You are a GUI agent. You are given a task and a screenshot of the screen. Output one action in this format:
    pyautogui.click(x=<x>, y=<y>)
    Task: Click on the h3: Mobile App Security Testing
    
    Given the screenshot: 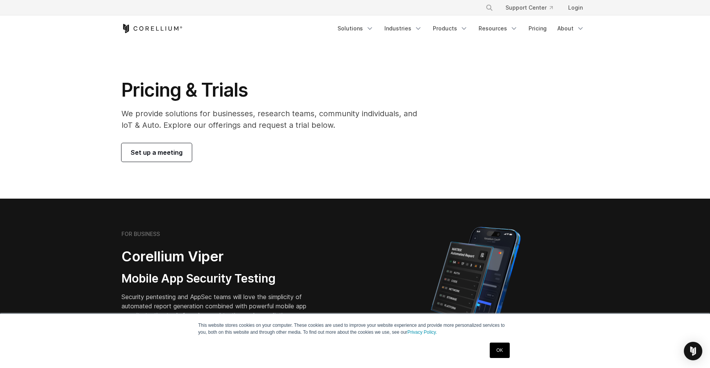 What is the action you would take?
    pyautogui.click(x=220, y=278)
    